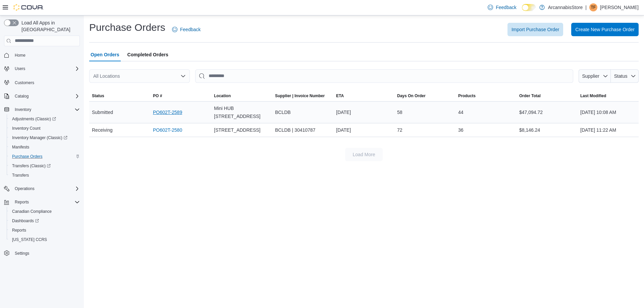 The width and height of the screenshot is (644, 308). I want to click on span: 44, so click(461, 112).